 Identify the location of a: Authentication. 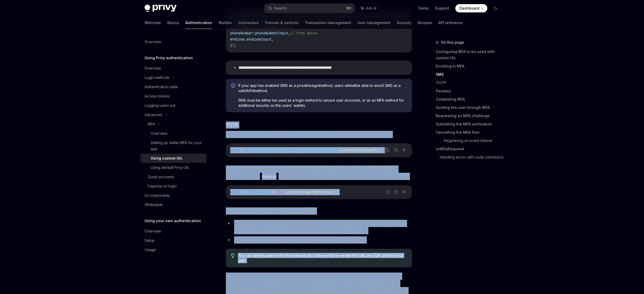
(199, 23).